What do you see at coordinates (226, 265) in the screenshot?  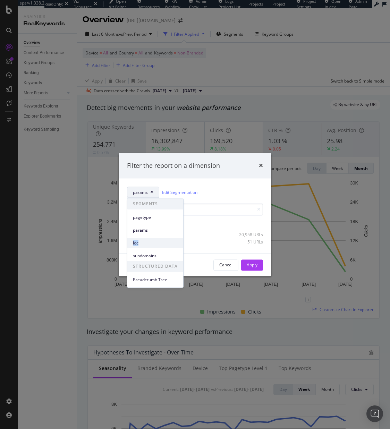 I see `div: Cancel` at bounding box center [226, 265].